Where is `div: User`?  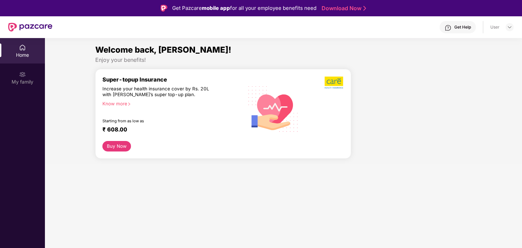
div: User is located at coordinates (494, 27).